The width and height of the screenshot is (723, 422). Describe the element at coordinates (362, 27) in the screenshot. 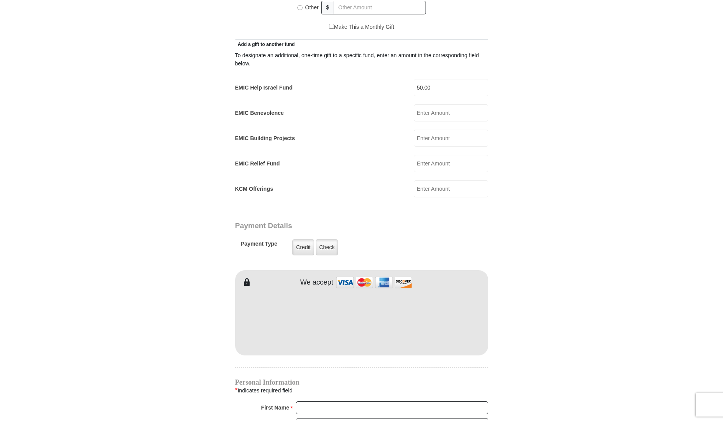

I see `label: Make This a Monthly Gift` at that location.